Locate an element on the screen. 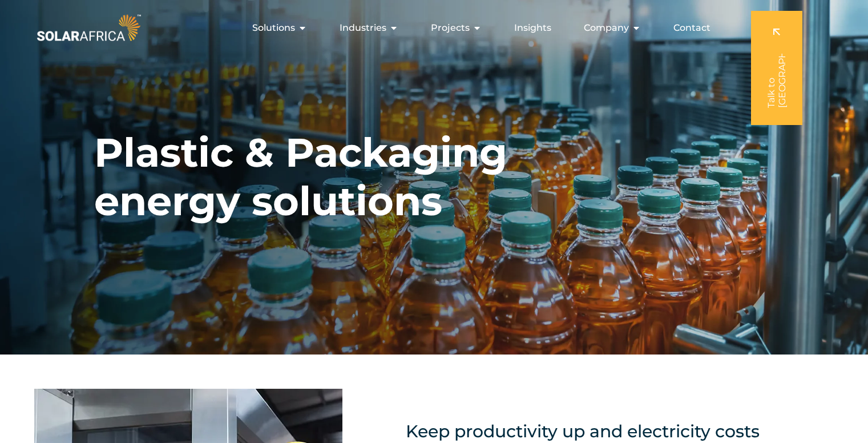 The image size is (868, 443). span: Contact is located at coordinates (692, 28).